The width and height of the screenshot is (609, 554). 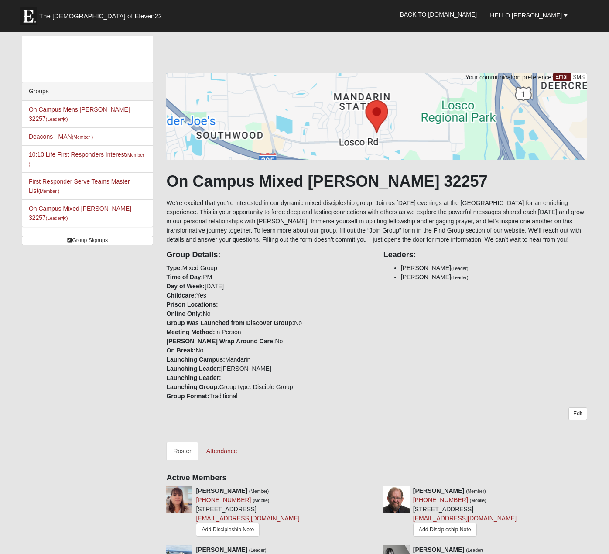 I want to click on h4: Group Details:, so click(x=268, y=255).